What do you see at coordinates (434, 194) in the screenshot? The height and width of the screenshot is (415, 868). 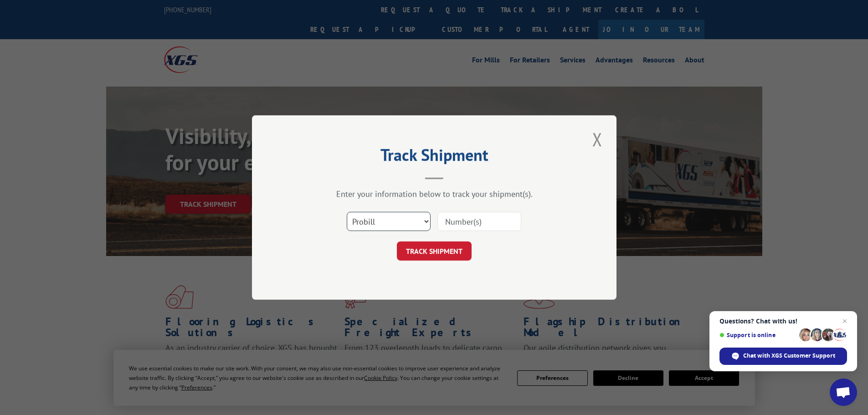 I see `div: Enter your information below to track your shipment(s).` at bounding box center [434, 194].